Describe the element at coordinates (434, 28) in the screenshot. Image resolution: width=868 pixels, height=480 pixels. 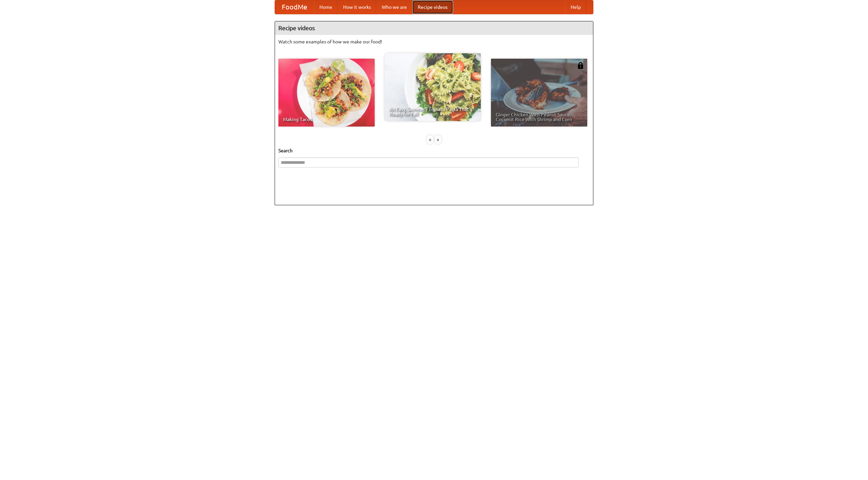
I see `h4: Recipe videos` at that location.